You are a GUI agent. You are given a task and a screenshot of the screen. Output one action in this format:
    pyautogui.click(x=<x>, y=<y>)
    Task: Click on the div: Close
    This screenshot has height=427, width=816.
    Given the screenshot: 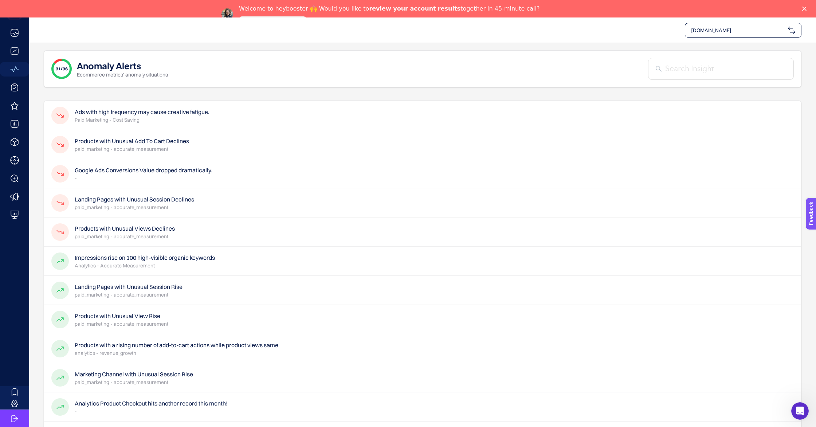 What is the action you would take?
    pyautogui.click(x=806, y=9)
    